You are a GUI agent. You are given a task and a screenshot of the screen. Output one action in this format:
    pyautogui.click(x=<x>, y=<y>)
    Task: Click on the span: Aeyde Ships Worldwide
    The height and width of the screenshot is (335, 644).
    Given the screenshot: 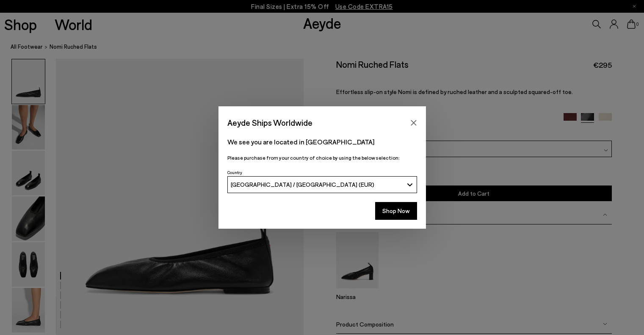 What is the action you would take?
    pyautogui.click(x=270, y=123)
    